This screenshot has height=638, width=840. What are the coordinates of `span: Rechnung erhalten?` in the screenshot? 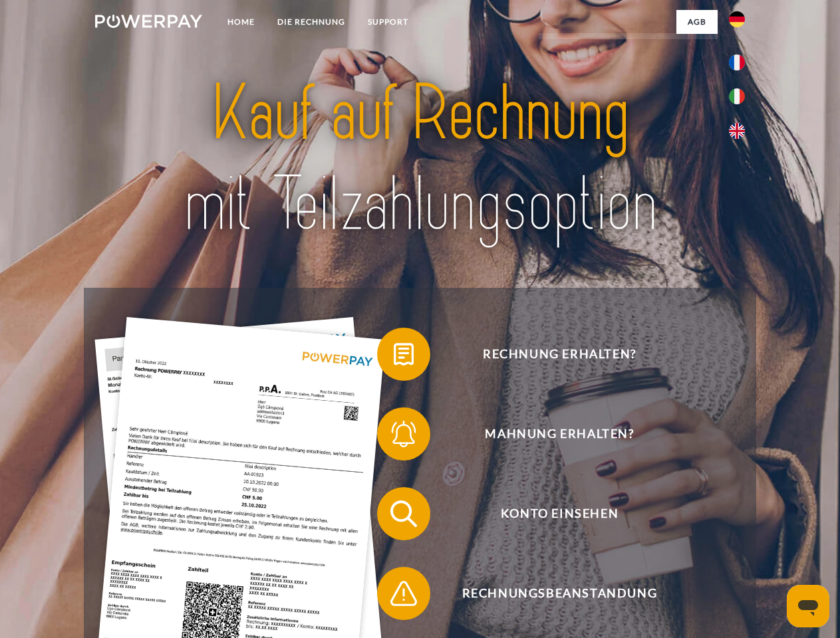 It's located at (559, 354).